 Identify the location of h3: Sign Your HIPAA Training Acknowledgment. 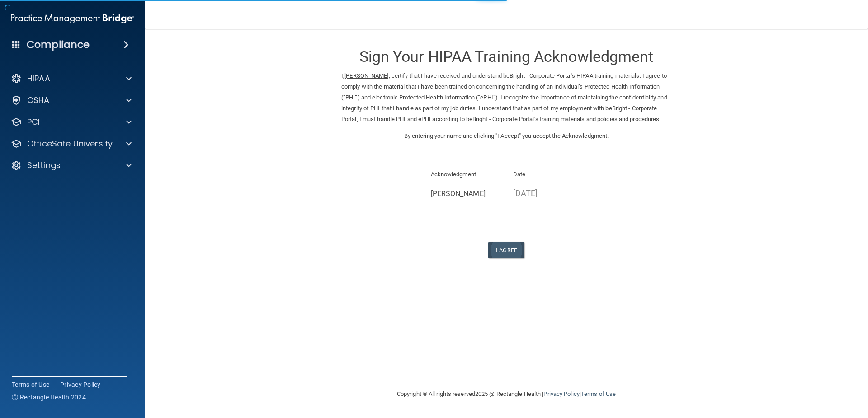
(506, 57).